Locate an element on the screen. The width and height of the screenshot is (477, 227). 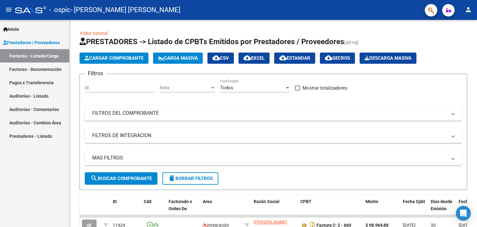
datatable-header-cell: ID is located at coordinates (126, 209).